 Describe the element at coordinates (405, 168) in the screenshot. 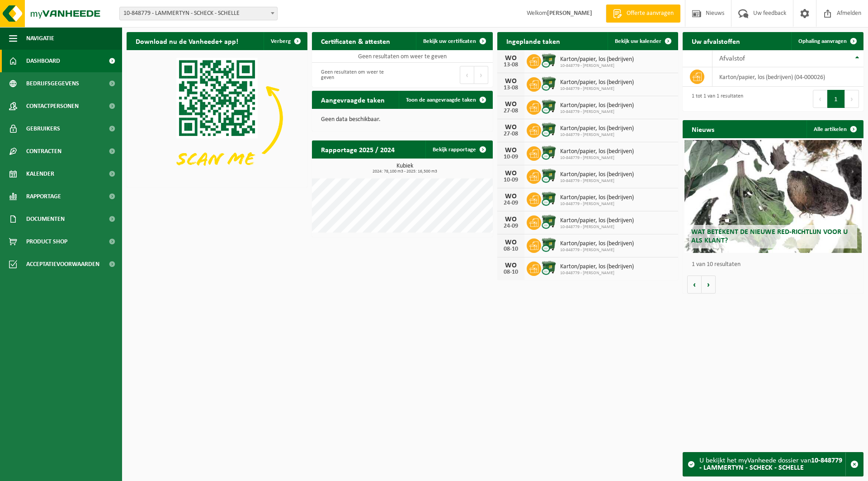

I see `h3: Kubiek` at that location.